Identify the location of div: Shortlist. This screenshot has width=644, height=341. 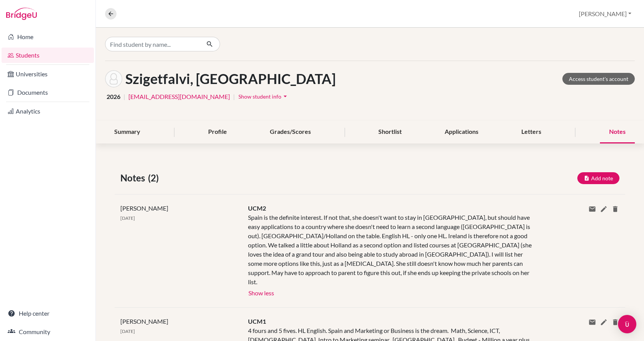
(390, 132).